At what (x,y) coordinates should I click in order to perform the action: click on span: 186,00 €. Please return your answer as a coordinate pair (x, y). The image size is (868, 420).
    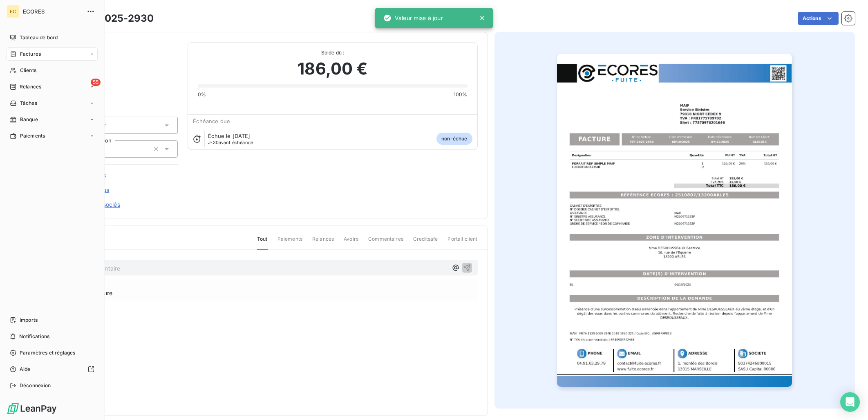
    Looking at the image, I should click on (332, 69).